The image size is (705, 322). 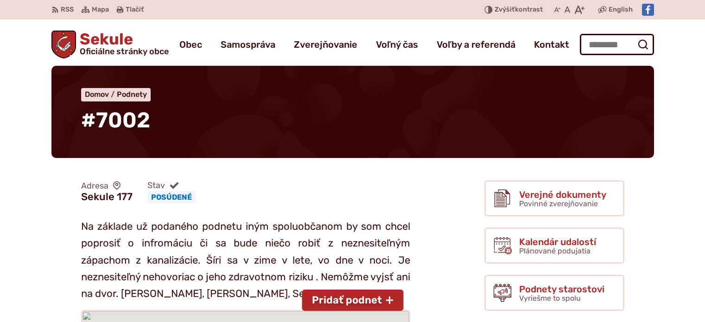 What do you see at coordinates (107, 186) in the screenshot?
I see `span: Adresa` at bounding box center [107, 186].